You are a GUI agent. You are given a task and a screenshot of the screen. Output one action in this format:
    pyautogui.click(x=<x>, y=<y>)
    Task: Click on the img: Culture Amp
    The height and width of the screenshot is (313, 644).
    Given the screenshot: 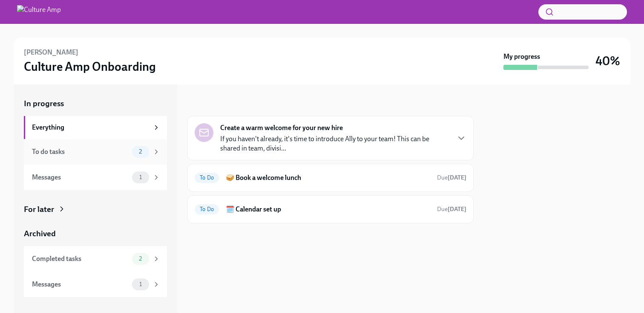 What is the action you would take?
    pyautogui.click(x=38, y=12)
    